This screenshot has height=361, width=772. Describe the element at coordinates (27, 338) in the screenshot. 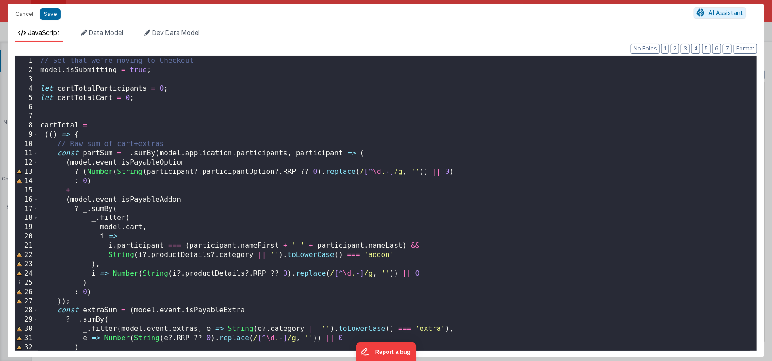

I see `div: 31` at that location.